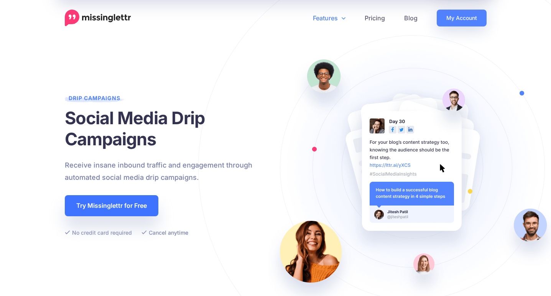 The height and width of the screenshot is (296, 551). Describe the element at coordinates (462, 18) in the screenshot. I see `a: My Account` at that location.